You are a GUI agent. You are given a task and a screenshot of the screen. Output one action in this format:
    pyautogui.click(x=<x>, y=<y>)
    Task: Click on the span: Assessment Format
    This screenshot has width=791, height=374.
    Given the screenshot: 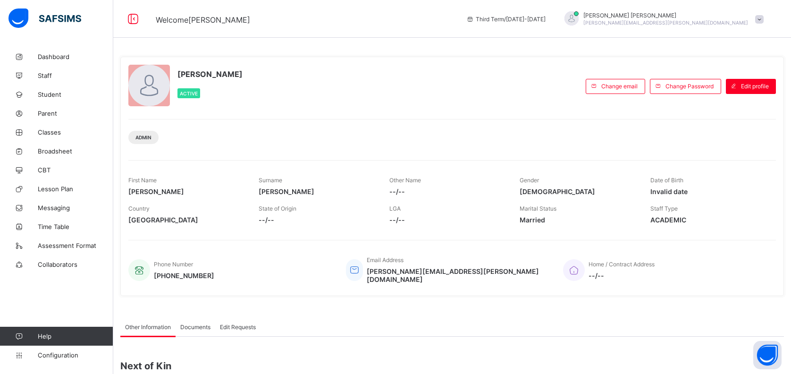 What is the action you would take?
    pyautogui.click(x=76, y=245)
    